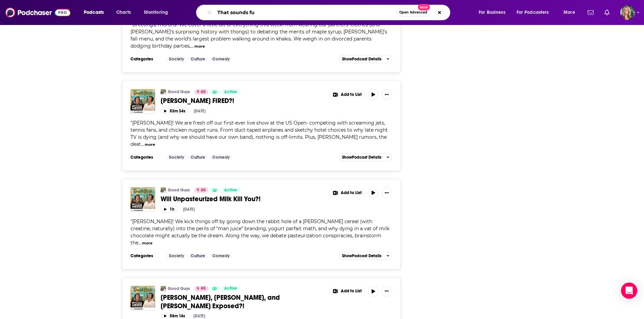 This screenshot has width=644, height=319. What do you see at coordinates (123, 12) in the screenshot?
I see `a: Charts` at bounding box center [123, 12].